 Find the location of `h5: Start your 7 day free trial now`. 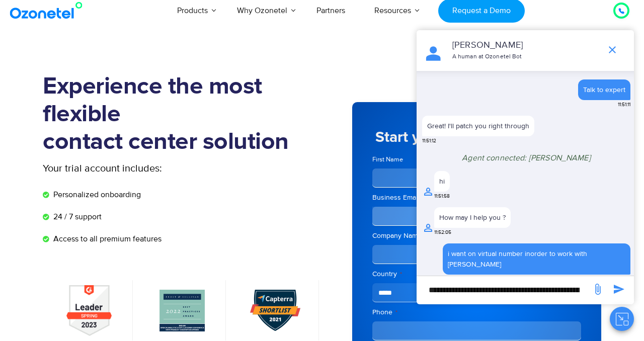

h5: Start your 7 day free trial now is located at coordinates (476, 137).